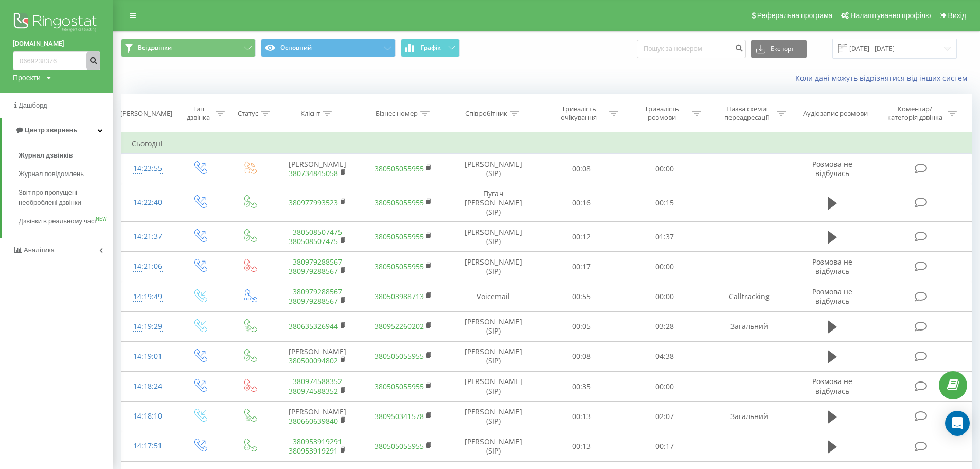 Image resolution: width=980 pixels, height=469 pixels. I want to click on div: Тип дзвінка, so click(198, 114).